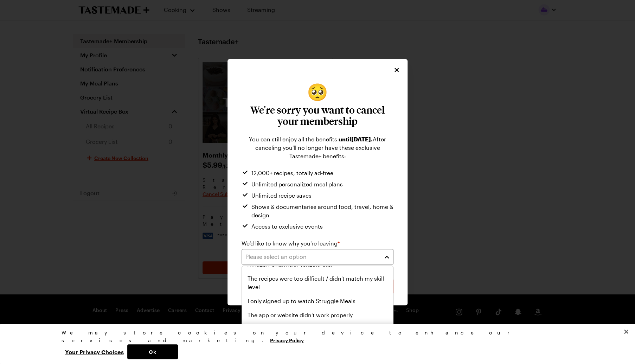 The width and height of the screenshot is (635, 364). Describe the element at coordinates (315, 337) in the screenshot. I see `div: We may store cookies on your device to enhance our services and marketing.` at that location.